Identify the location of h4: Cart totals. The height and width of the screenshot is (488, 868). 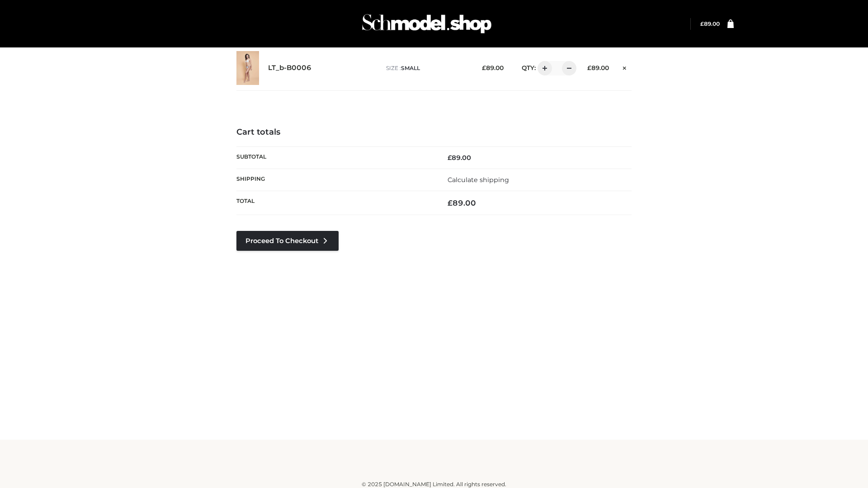
(434, 133).